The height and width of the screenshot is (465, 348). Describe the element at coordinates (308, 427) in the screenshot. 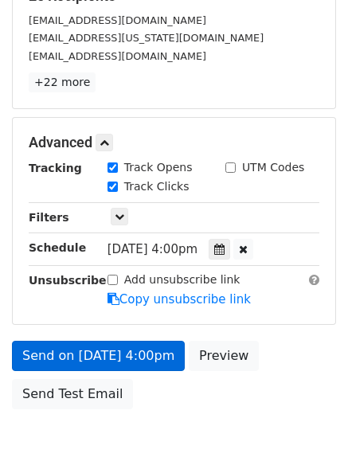

I see `div: Chat Widget` at that location.